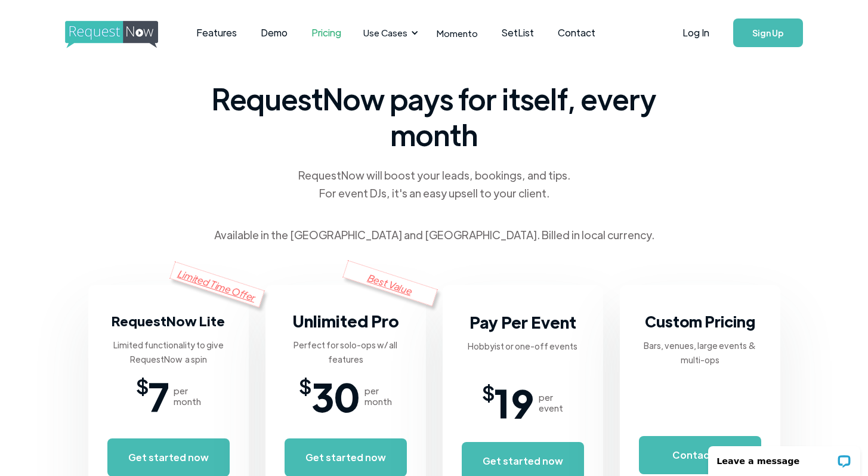 The image size is (868, 476). I want to click on div: RequestNow will boost your leads, bookings, and tips. For event DJs, it's an easy upsell to your ..., so click(434, 185).